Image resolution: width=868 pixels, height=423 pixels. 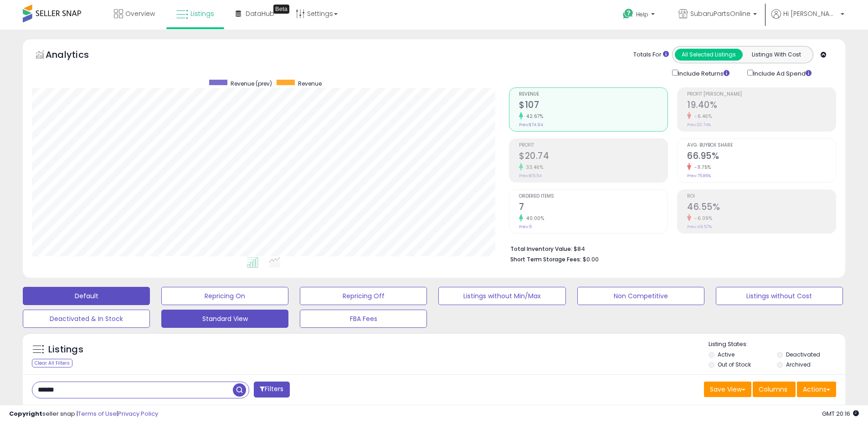 I want to click on b: Short Term Storage Fees:, so click(x=545, y=259).